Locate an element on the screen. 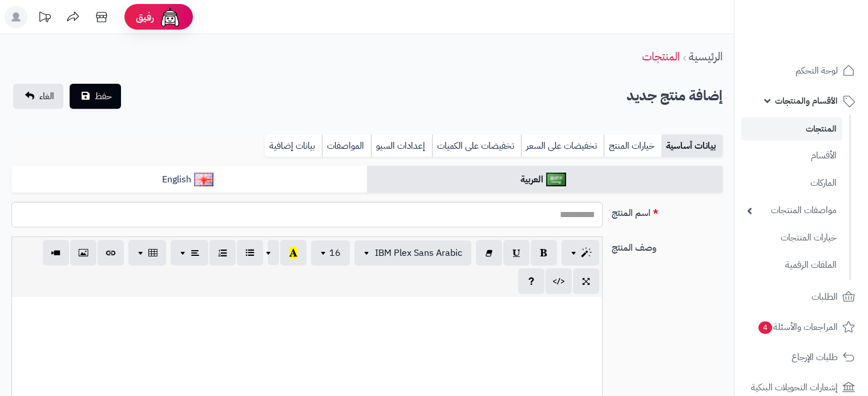  img: ai-face.png is located at coordinates (170, 17).